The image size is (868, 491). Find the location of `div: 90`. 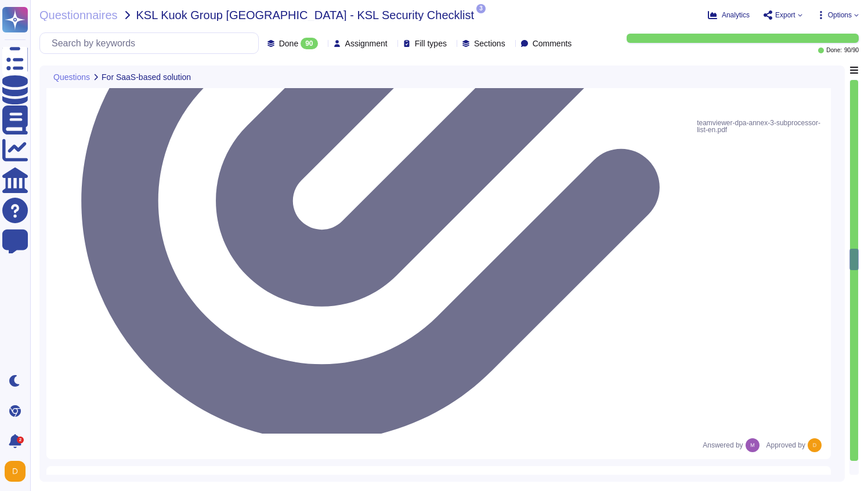

div: 90 is located at coordinates (308, 43).